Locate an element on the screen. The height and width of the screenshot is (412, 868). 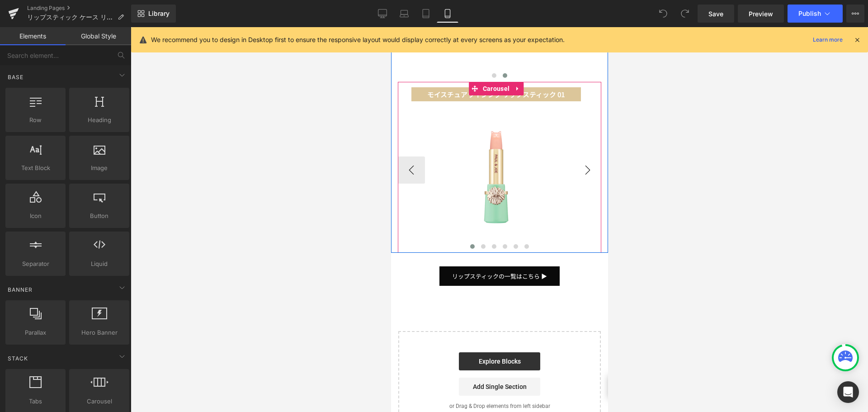
a: New Library is located at coordinates (153, 14).